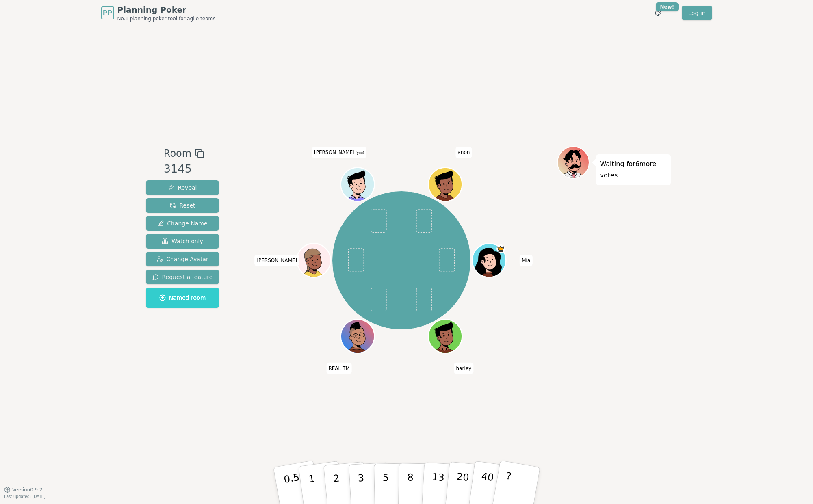  What do you see at coordinates (182, 259) in the screenshot?
I see `span: Change Avatar` at bounding box center [182, 259].